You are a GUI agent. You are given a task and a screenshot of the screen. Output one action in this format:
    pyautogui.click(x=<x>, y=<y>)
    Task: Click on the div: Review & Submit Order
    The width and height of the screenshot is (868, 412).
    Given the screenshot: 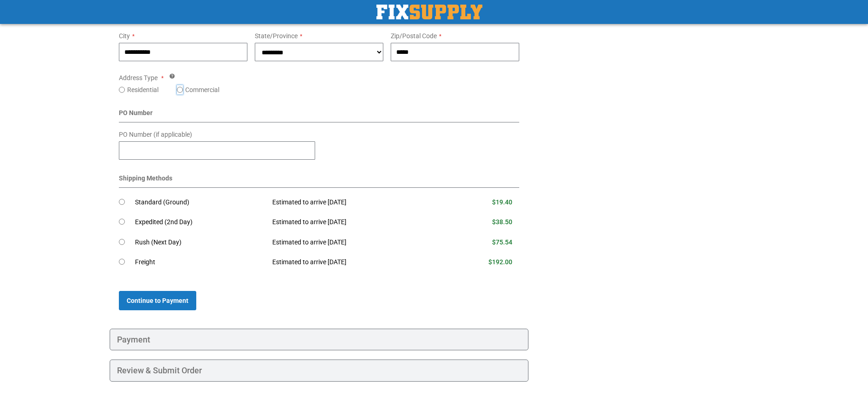 What is the action you would take?
    pyautogui.click(x=319, y=371)
    